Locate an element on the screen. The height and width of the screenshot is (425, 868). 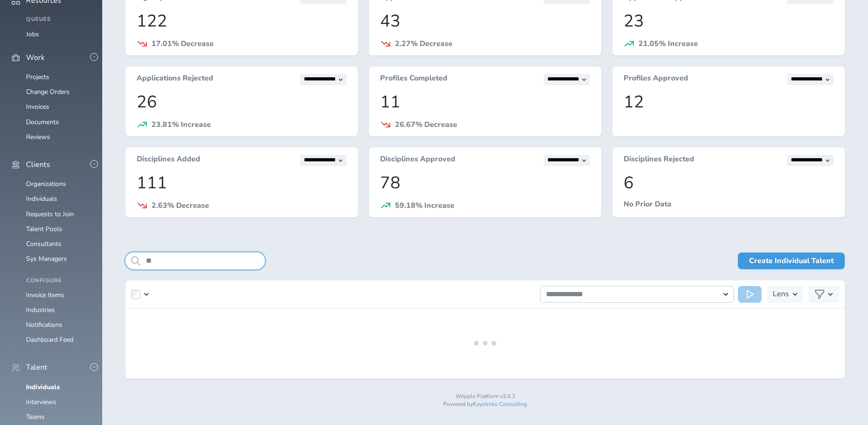
p: Wripple Platform v3.6.2 is located at coordinates (485, 396).